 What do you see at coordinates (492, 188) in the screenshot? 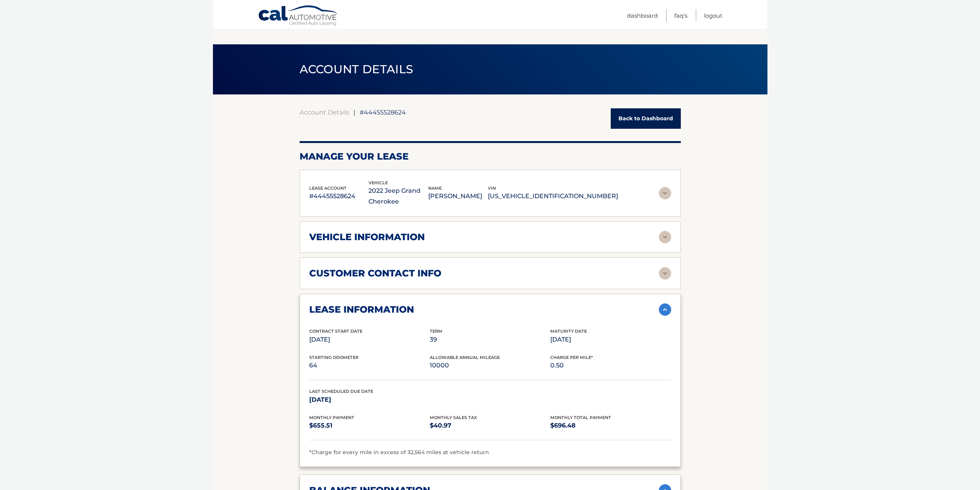
I see `span: vin` at bounding box center [492, 188].